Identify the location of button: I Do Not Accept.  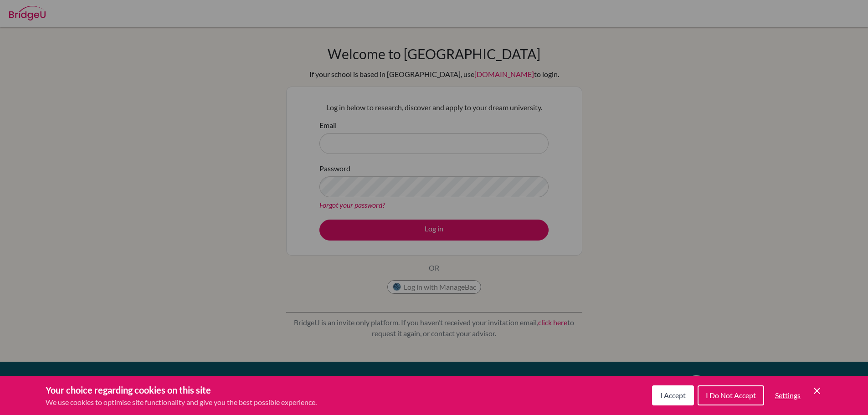
(731, 395).